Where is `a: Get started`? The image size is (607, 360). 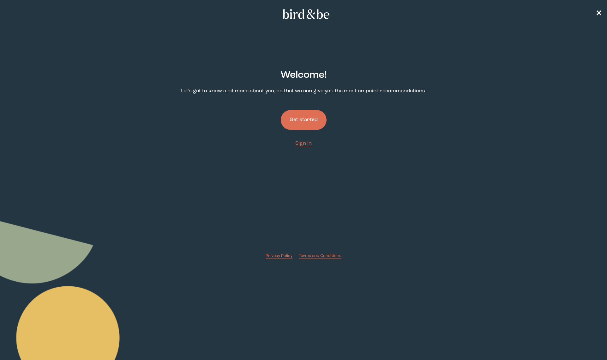
a: Get started is located at coordinates (303, 120).